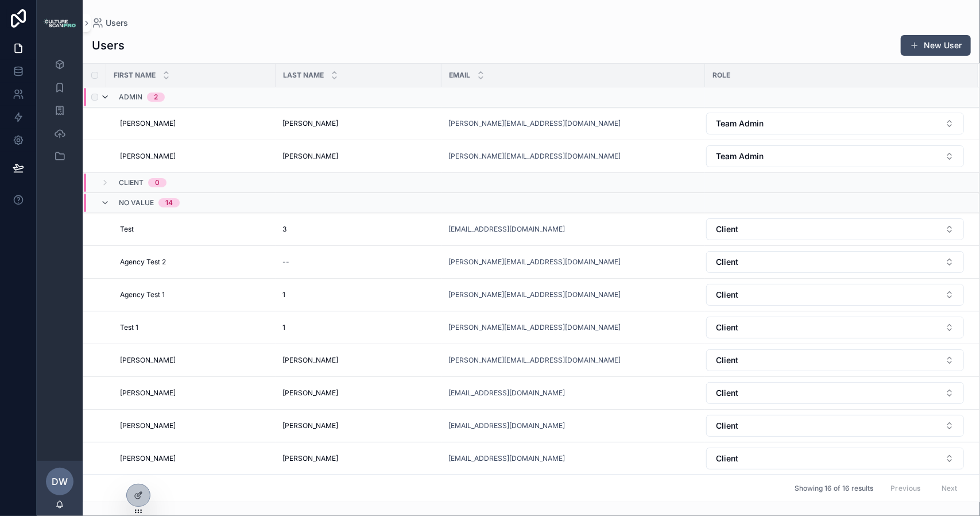  I want to click on span: DW, so click(59, 481).